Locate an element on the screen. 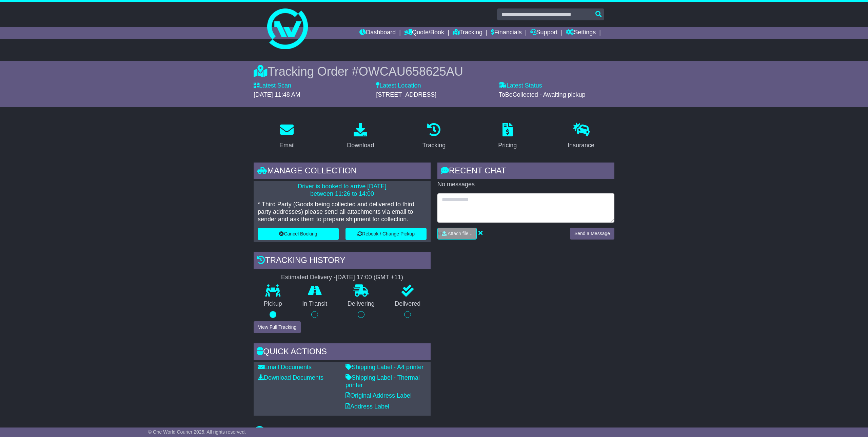 The height and width of the screenshot is (437, 868). a: Original Address Label is located at coordinates (378, 395).